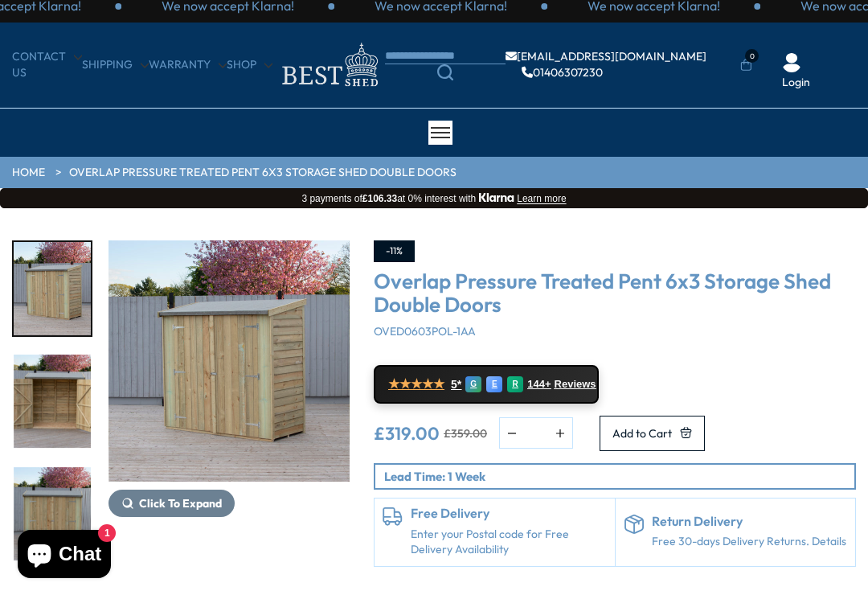 Image resolution: width=868 pixels, height=595 pixels. I want to click on div: 3 / 10, so click(52, 514).